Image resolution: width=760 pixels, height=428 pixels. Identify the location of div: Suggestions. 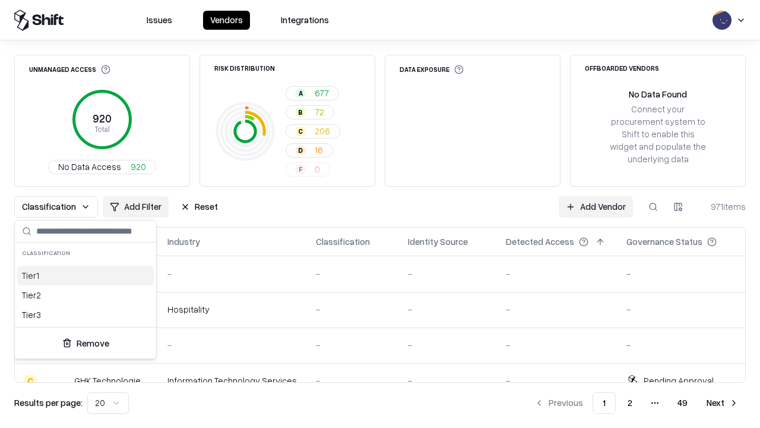
(86, 295).